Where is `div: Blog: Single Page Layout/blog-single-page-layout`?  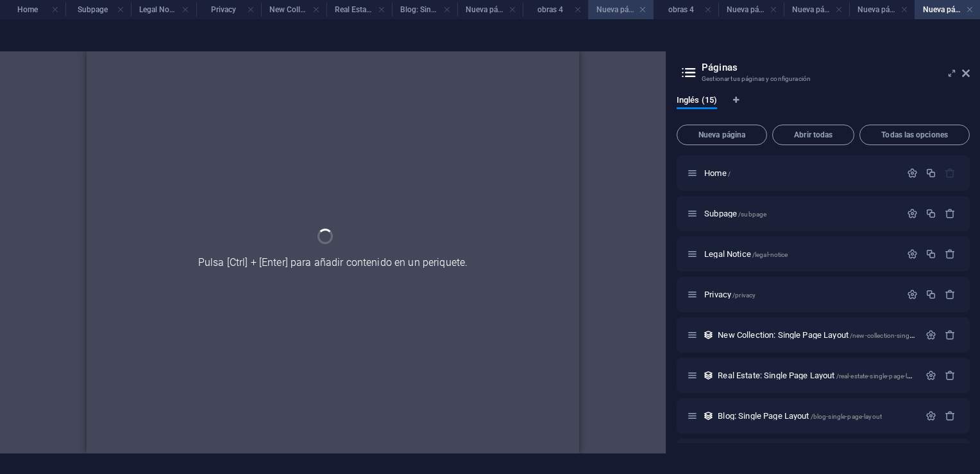
div: Blog: Single Page Layout/blog-single-page-layout is located at coordinates (816, 415).